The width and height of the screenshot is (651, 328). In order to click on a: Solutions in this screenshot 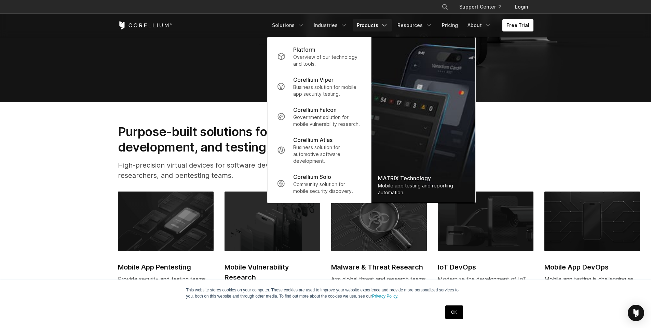, I will do `click(288, 25)`.